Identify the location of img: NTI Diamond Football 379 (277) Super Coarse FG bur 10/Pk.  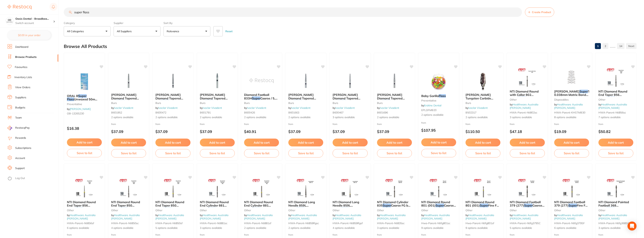
(527, 188).